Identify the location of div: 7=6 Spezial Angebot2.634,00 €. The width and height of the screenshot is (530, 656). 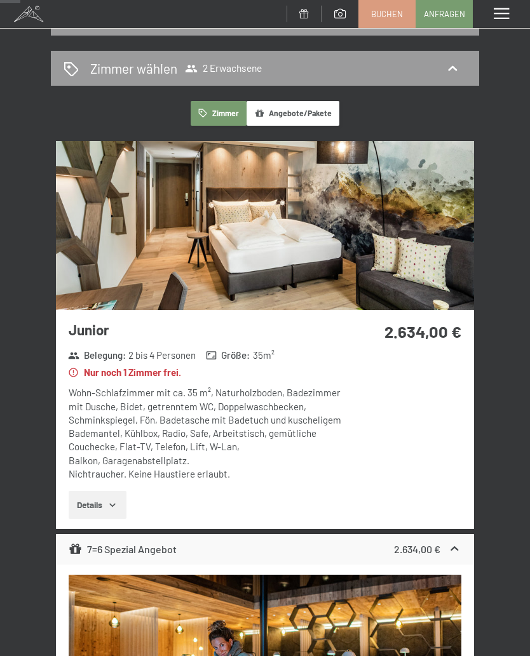
(265, 550).